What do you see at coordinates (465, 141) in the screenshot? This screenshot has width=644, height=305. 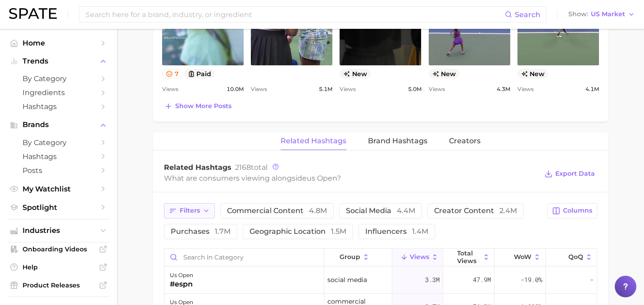 I see `span: Creators` at bounding box center [465, 141].